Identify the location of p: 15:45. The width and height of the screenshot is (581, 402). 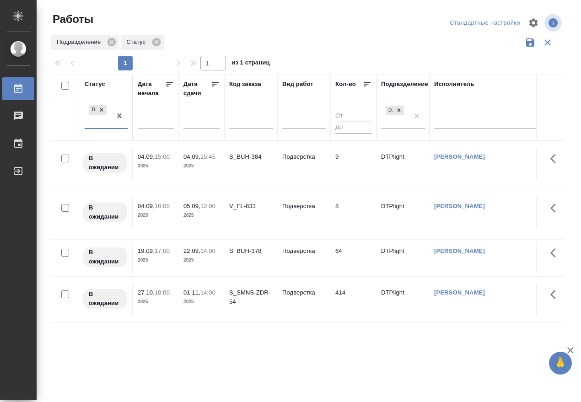
(208, 157).